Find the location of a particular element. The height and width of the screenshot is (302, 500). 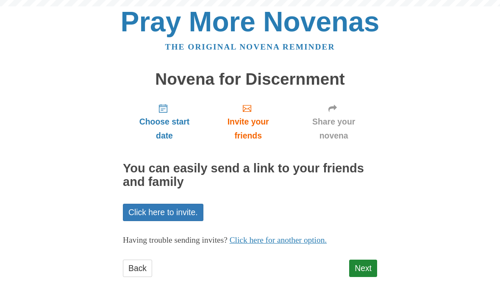

span: Invite your friends is located at coordinates (248, 129).